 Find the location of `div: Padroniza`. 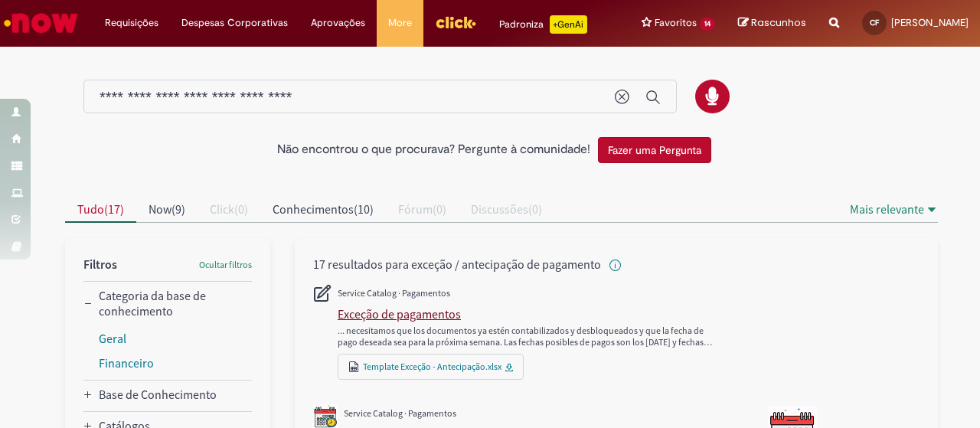

div: Padroniza is located at coordinates (543, 24).